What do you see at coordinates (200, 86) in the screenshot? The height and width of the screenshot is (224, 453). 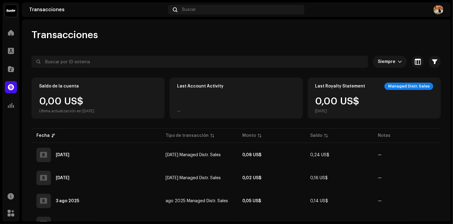 I see `div: Last Account Activity` at bounding box center [200, 86].